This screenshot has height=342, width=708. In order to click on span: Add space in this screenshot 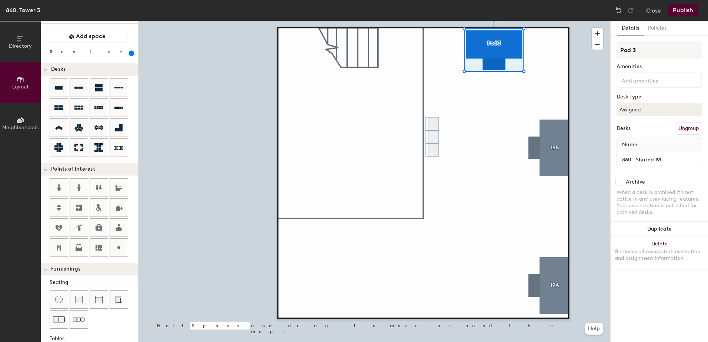, I will do `click(91, 36)`.